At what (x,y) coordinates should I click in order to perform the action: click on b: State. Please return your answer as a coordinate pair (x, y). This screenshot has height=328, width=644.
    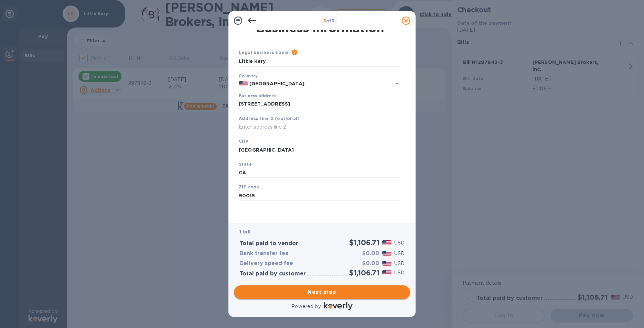
    Looking at the image, I should click on (245, 164).